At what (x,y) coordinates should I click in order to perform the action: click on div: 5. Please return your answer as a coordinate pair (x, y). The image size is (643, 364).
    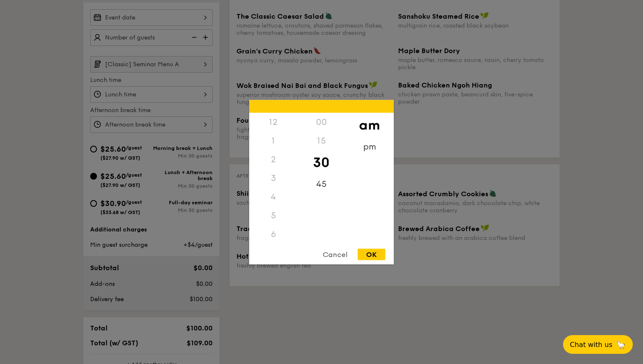
    Looking at the image, I should click on (273, 215).